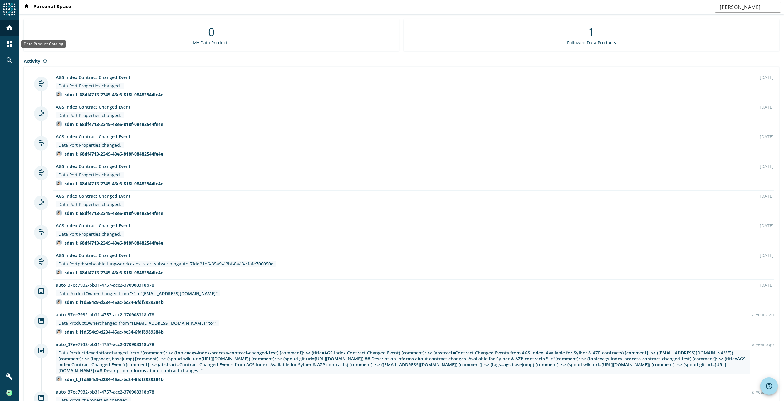 The height and width of the screenshot is (401, 784). I want to click on span: [comment]: <> (topic=ags-index-process-contract-changed-test) [comment]: <> (title=AGS Index Cont..., so click(396, 356).